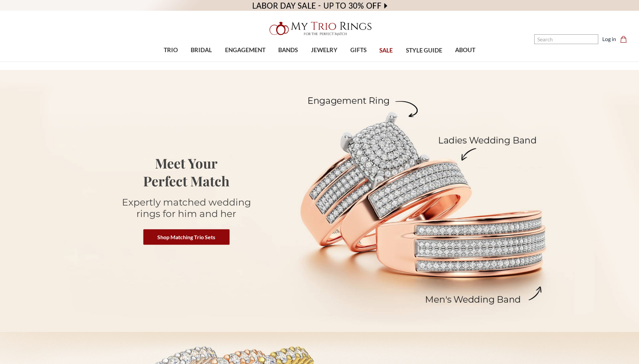  I want to click on span: ENGAGEMENT, so click(245, 50).